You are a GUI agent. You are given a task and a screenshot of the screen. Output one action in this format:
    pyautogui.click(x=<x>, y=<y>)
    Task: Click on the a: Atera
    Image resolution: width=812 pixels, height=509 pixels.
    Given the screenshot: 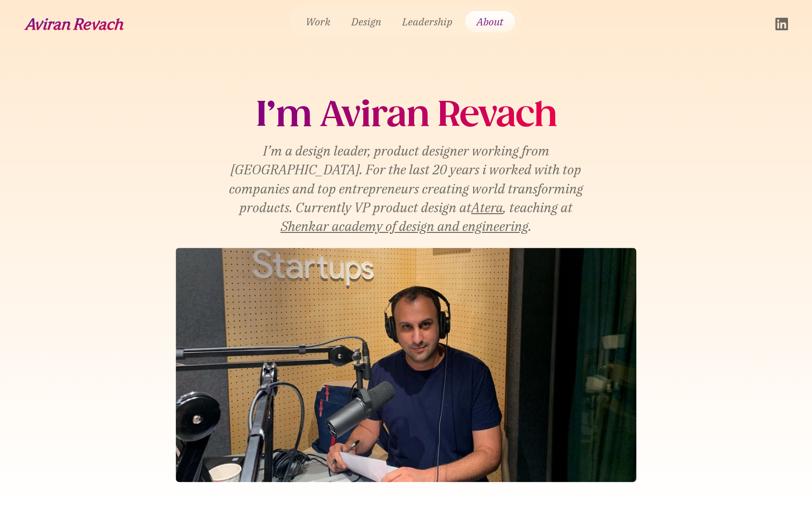 What is the action you would take?
    pyautogui.click(x=488, y=207)
    